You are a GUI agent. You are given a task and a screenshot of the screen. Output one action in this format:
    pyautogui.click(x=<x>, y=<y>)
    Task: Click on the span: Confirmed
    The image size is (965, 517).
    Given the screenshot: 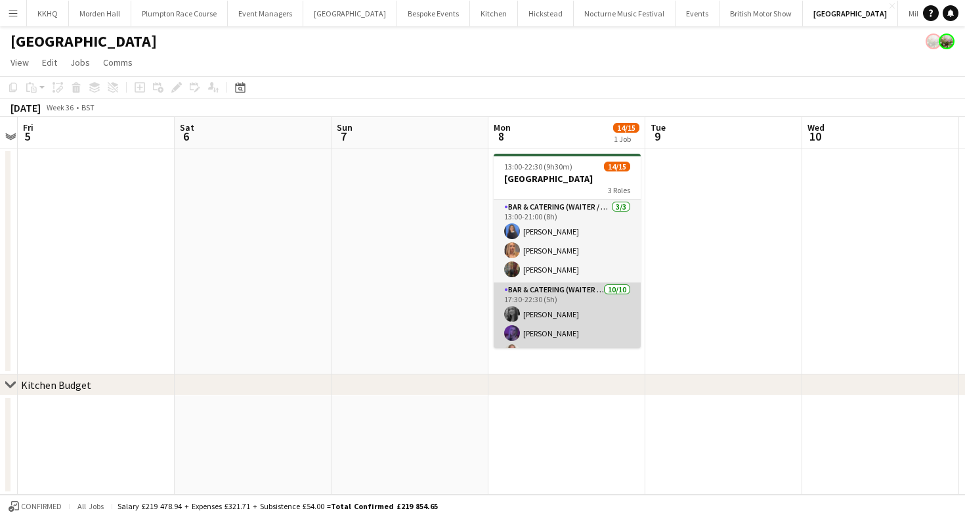 What is the action you would take?
    pyautogui.click(x=41, y=506)
    